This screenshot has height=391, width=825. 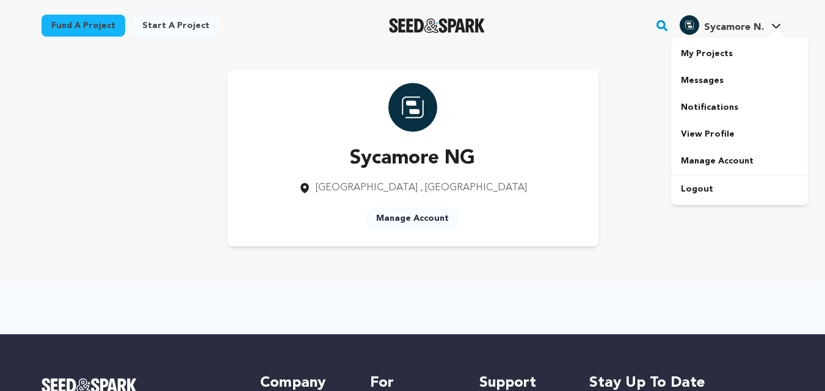 I want to click on a: Sycamore N.'s Profile, so click(x=730, y=24).